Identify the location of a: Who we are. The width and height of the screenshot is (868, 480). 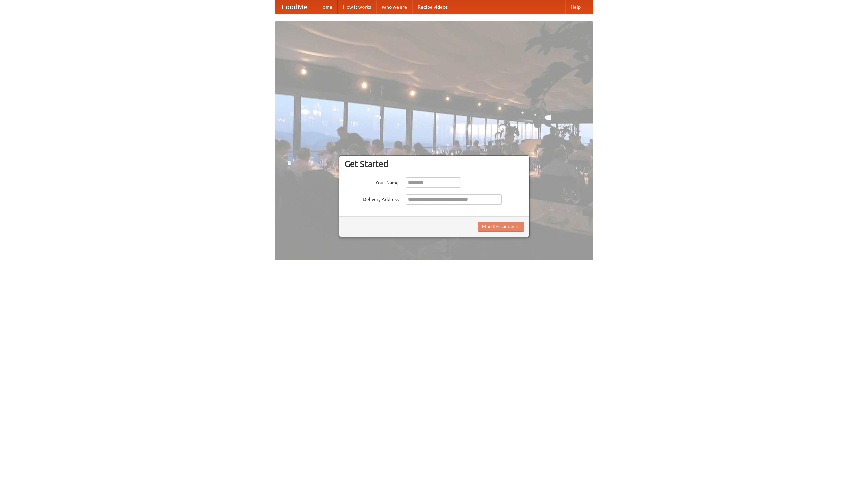
(394, 7).